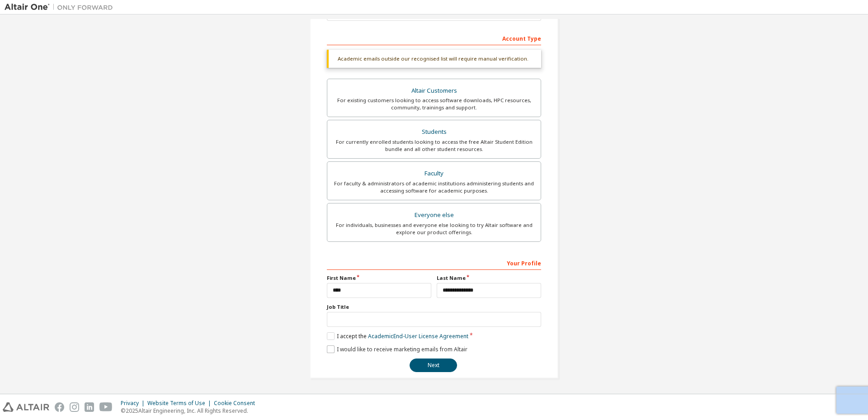  What do you see at coordinates (434, 215) in the screenshot?
I see `div: Everyone else` at bounding box center [434, 215].